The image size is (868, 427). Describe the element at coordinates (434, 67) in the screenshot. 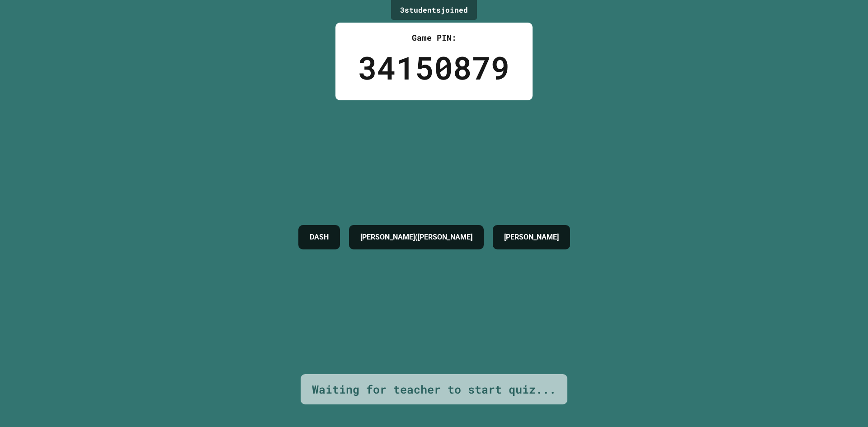

I see `div: 34150879` at that location.